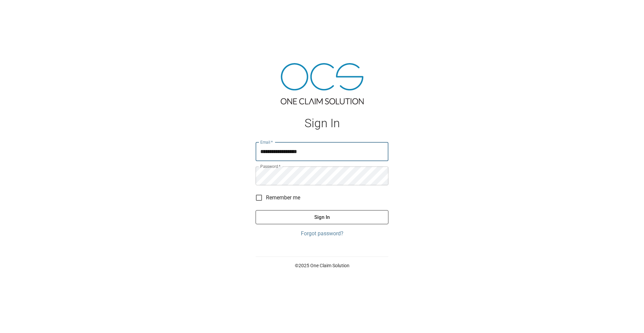 Image resolution: width=644 pixels, height=333 pixels. Describe the element at coordinates (322, 84) in the screenshot. I see `img: ocs-logo-tra.png` at that location.